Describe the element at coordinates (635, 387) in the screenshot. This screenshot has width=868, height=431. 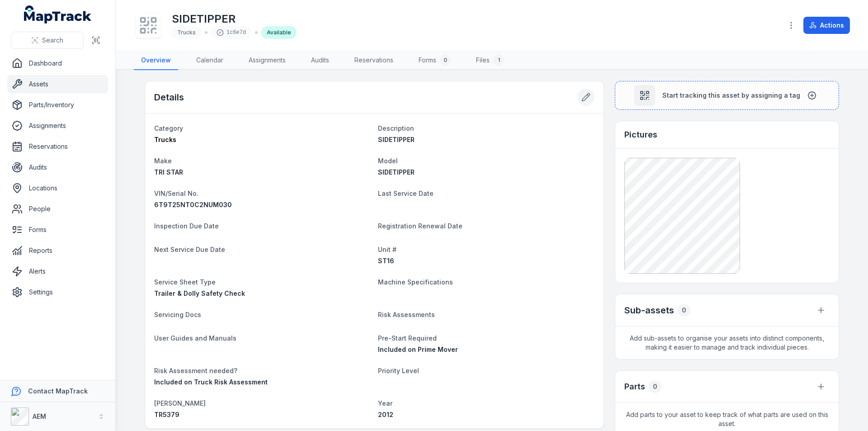
I see `h3: Parts` at that location.